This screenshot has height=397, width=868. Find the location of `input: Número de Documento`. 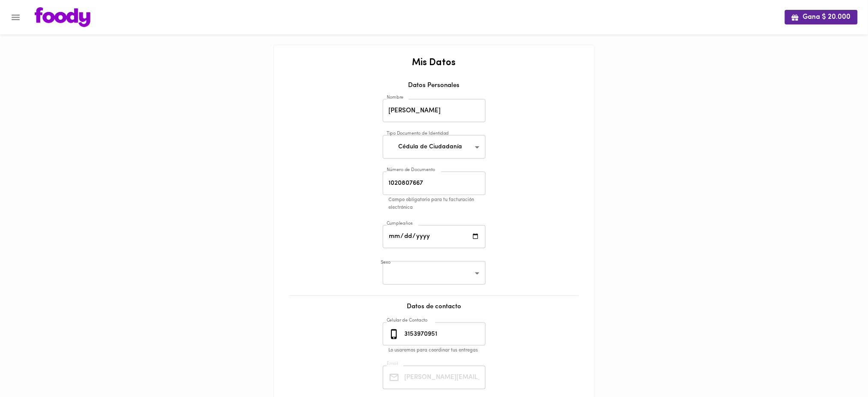

input: Número de Documento is located at coordinates (434, 183).